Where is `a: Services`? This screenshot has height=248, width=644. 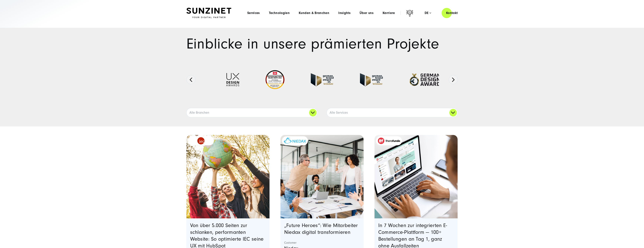
a: Services is located at coordinates (253, 13).